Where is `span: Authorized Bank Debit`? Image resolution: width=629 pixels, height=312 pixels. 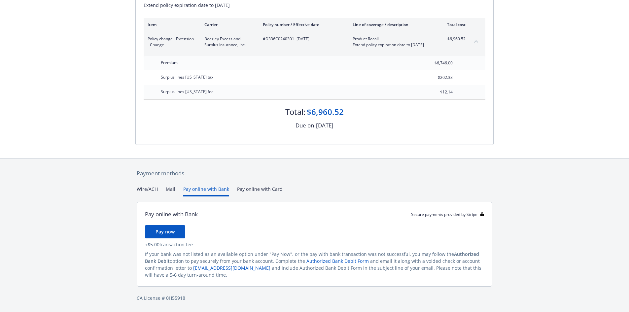 span: Authorized Bank Debit is located at coordinates (312, 258).